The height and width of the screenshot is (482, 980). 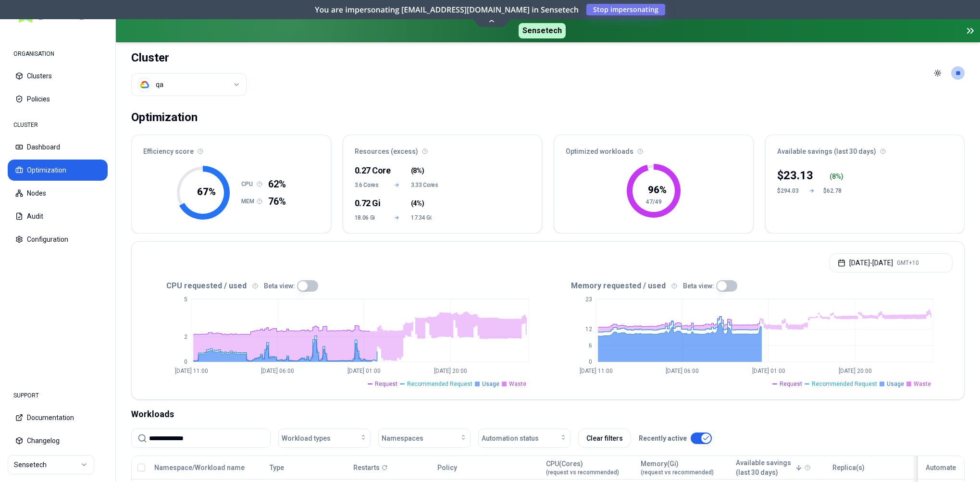 What do you see at coordinates (58, 239) in the screenshot?
I see `button: Configuration` at bounding box center [58, 239].